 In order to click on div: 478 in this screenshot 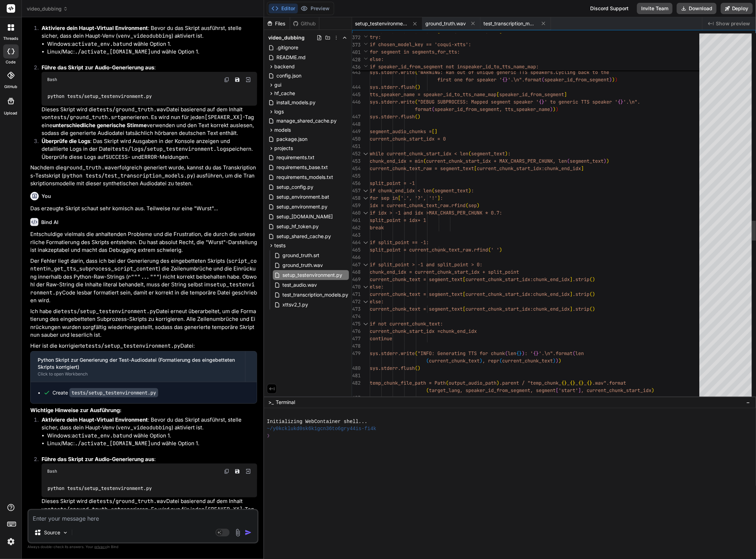, I will do `click(356, 346)`.